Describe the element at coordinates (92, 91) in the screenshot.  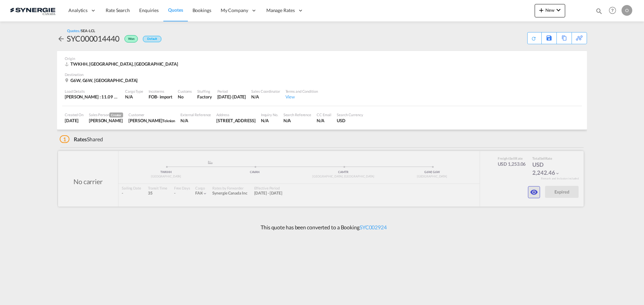
I see `div: Load Details` at that location.